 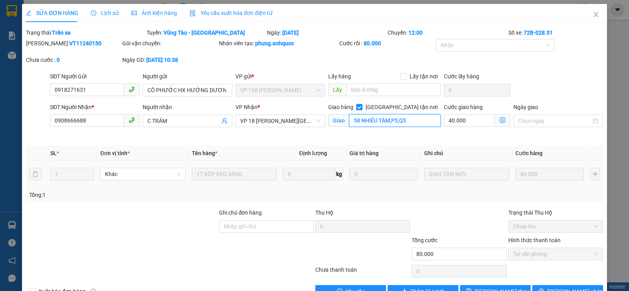 What do you see at coordinates (313, 153) in the screenshot?
I see `span: Định lượng` at bounding box center [313, 153].